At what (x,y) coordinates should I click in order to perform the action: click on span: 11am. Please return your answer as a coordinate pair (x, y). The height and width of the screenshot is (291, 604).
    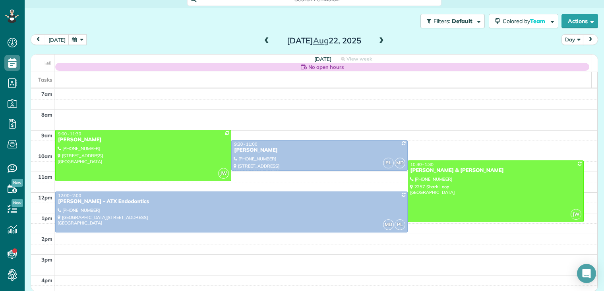
    Looking at the image, I should click on (45, 177).